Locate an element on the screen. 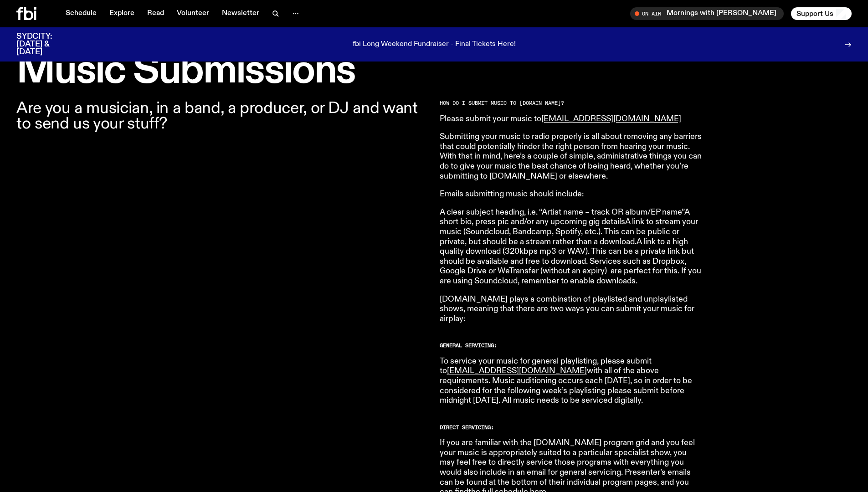  p: Submitting your music to radio properly is all about removing any barriers that could potentially... is located at coordinates (571, 157).